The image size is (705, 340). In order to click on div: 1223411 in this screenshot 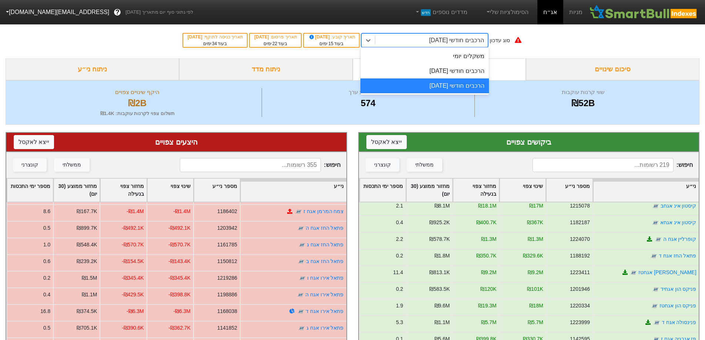, I will do `click(580, 272)`.